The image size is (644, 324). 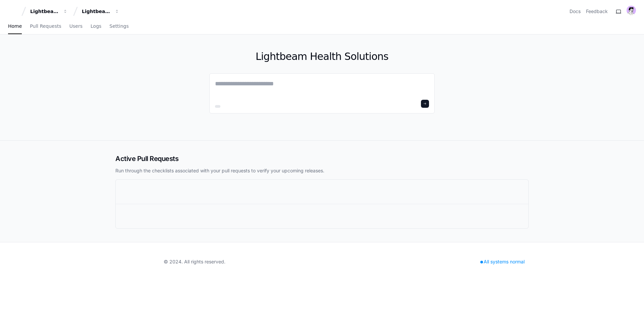 I want to click on h1: Lightbeam Health Solutions, so click(x=322, y=57).